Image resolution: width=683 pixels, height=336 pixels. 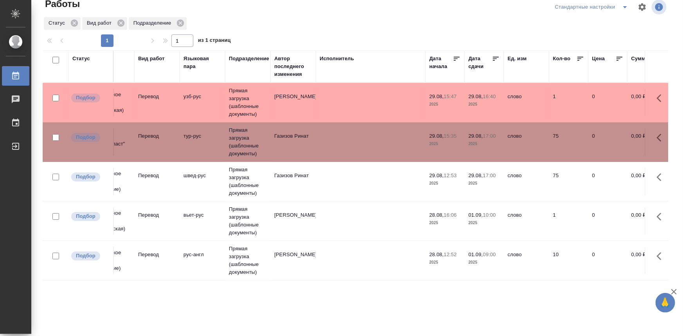 I want to click on div: Языковая пара, so click(x=202, y=63).